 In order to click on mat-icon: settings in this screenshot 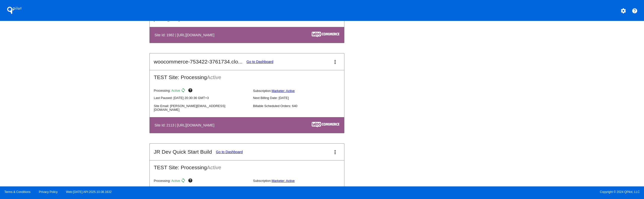, I will do `click(623, 11)`.